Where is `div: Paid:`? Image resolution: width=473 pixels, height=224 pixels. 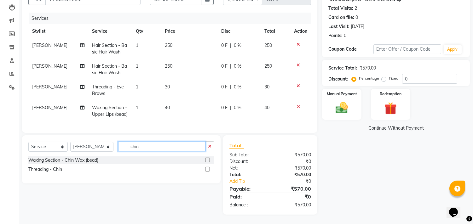
div: Paid: is located at coordinates (247, 197).